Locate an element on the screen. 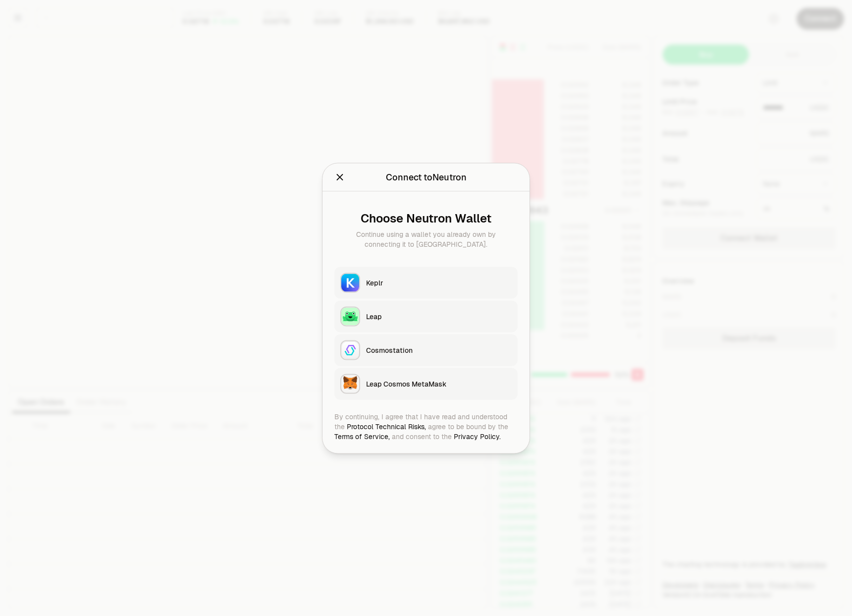  img: Keplr is located at coordinates (350, 283).